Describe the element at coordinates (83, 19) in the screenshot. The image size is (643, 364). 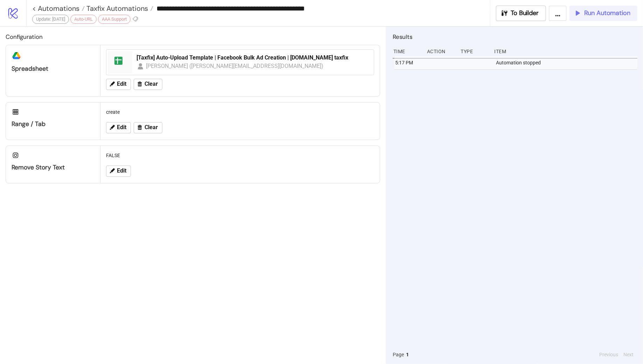
I see `div: Auto-URL` at that location.